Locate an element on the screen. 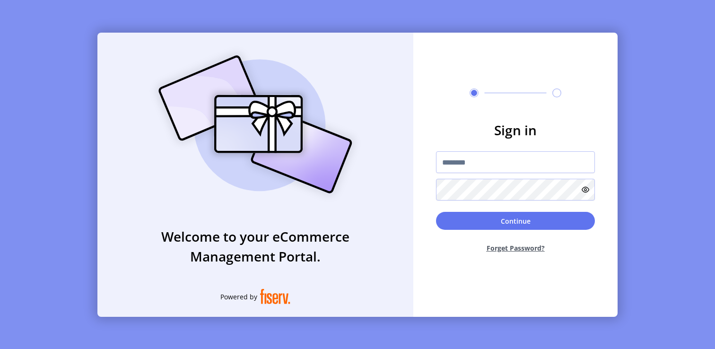 The image size is (715, 349). span: Powered by is located at coordinates (239, 296).